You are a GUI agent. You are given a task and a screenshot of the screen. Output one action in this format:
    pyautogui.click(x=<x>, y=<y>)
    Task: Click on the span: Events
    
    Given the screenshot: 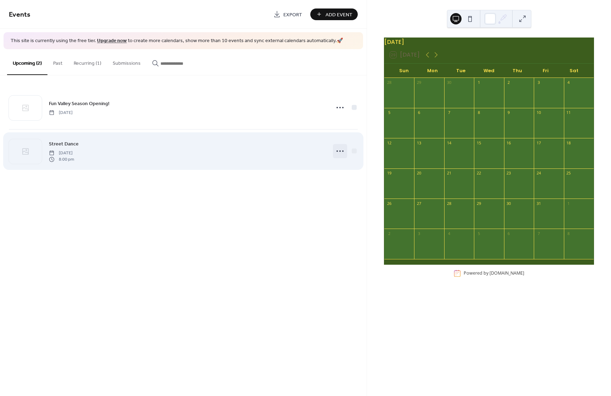 What is the action you would take?
    pyautogui.click(x=19, y=15)
    